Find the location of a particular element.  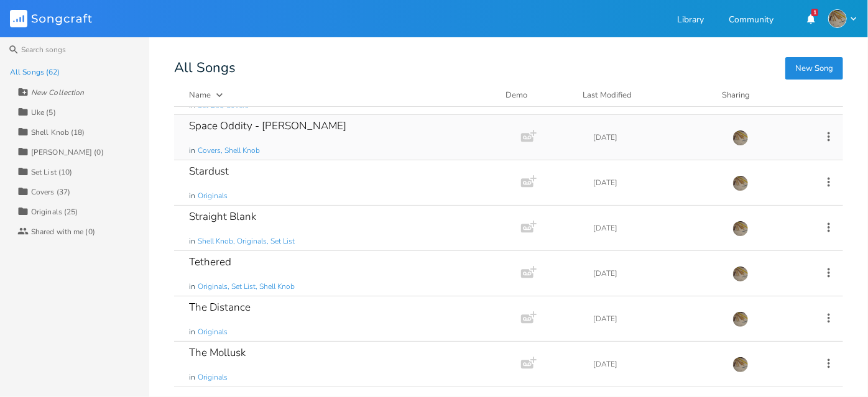

div: All Songs is located at coordinates (509, 68).